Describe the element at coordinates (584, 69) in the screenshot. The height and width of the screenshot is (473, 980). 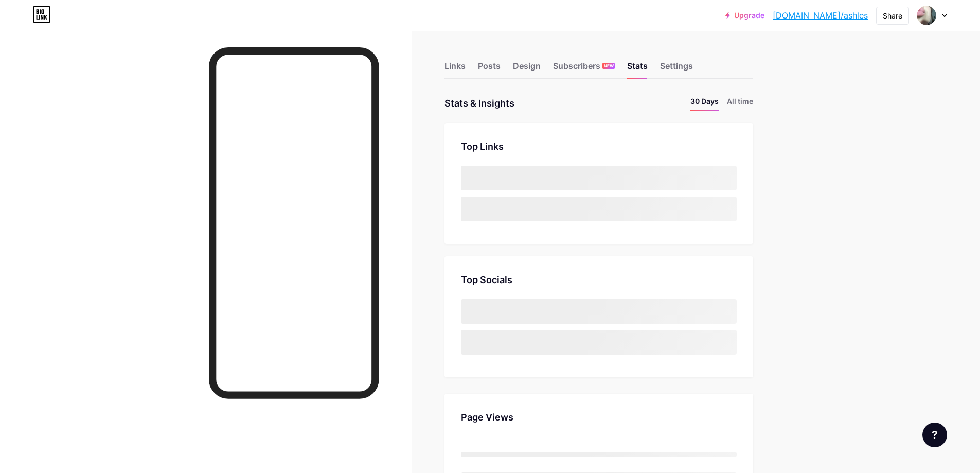
I see `div: Subscribers` at that location.